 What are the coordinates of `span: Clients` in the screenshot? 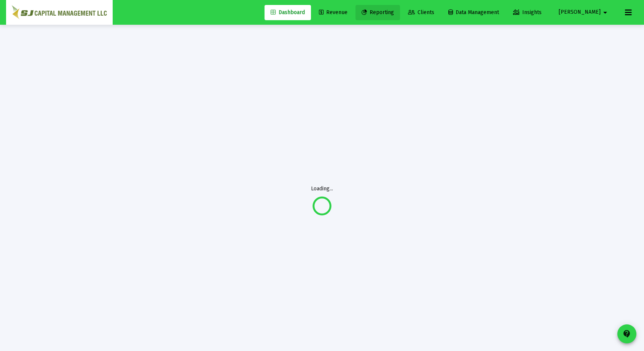 It's located at (421, 12).